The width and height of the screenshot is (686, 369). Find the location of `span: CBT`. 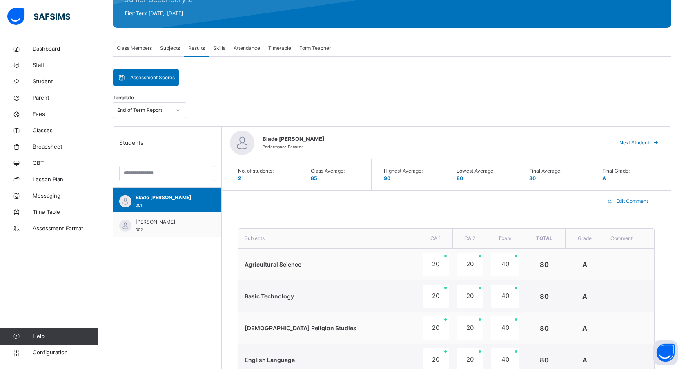

span: CBT is located at coordinates (65, 163).